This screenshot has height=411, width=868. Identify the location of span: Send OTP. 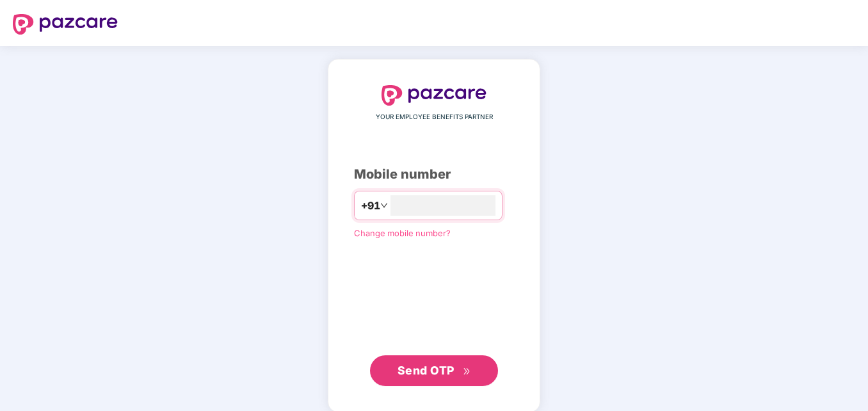
(426, 371).